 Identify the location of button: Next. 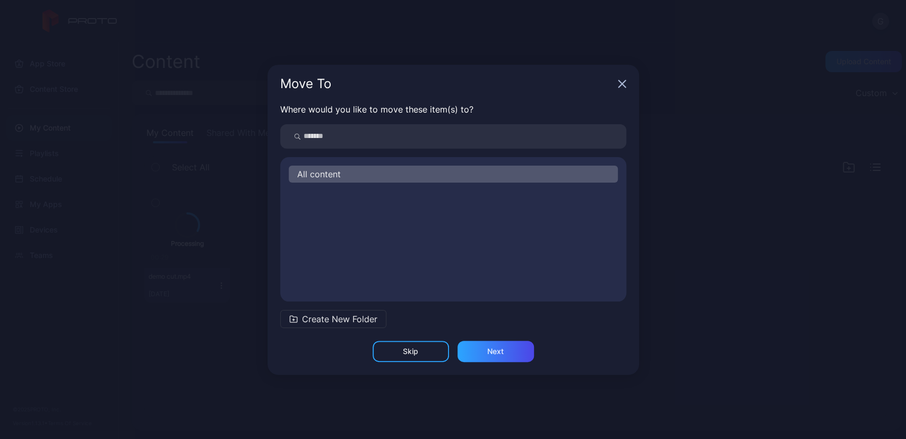
(496, 351).